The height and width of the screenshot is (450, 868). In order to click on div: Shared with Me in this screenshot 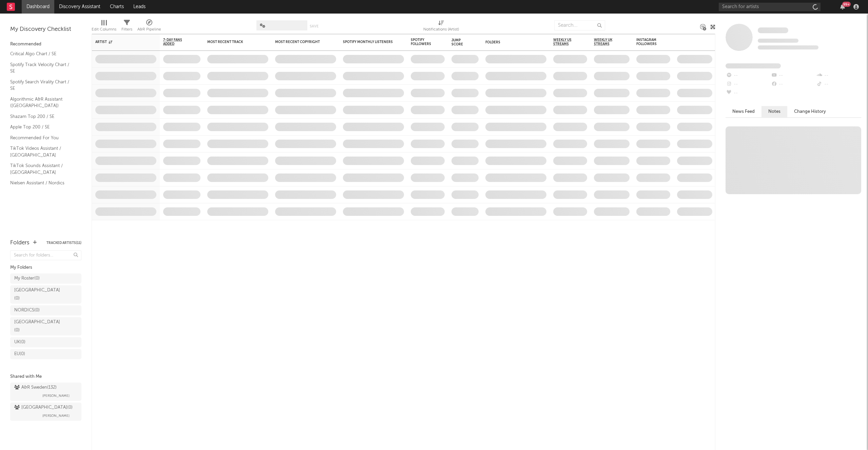, I will do `click(46, 377)`.